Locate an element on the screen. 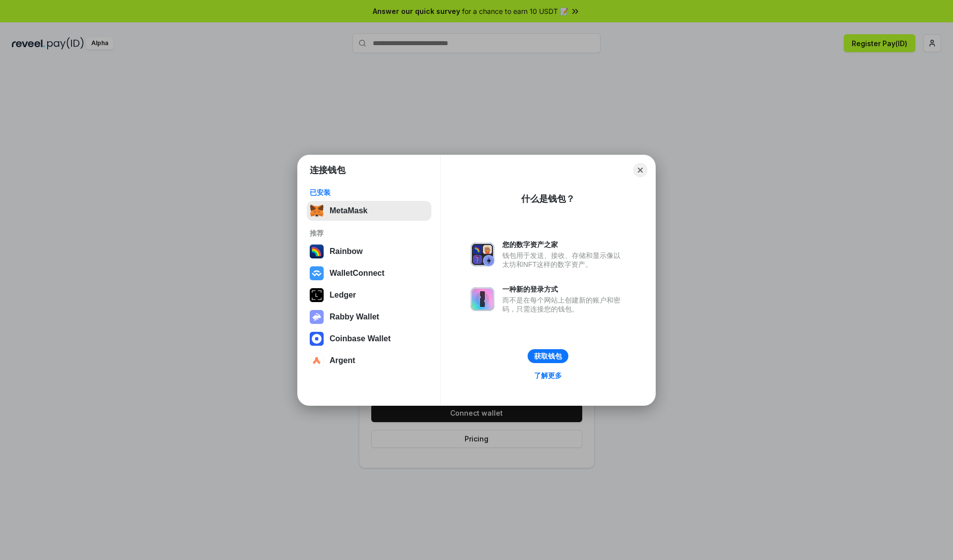 This screenshot has width=953, height=560. button: Close is located at coordinates (640, 170).